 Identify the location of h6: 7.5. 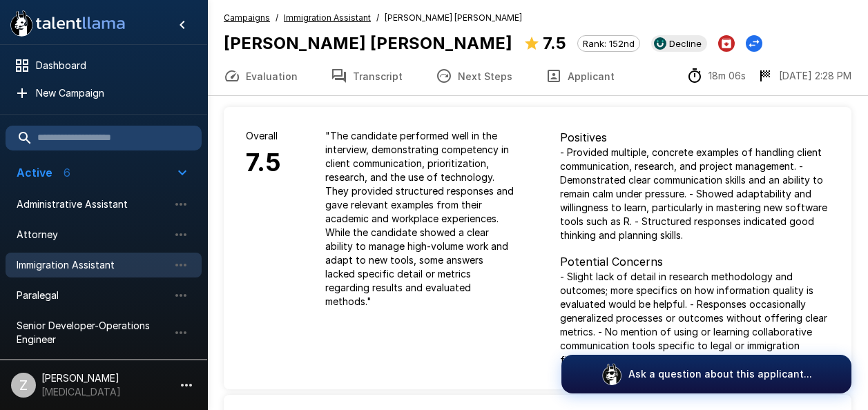
(263, 163).